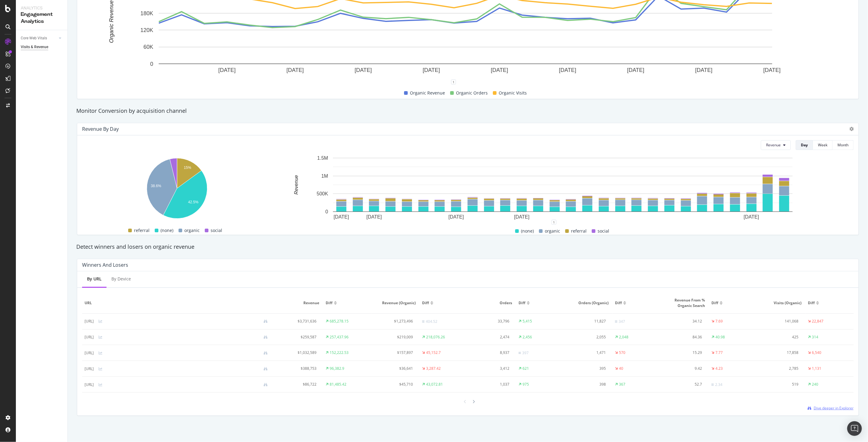 The height and width of the screenshot is (442, 868). Describe the element at coordinates (468, 247) in the screenshot. I see `div: Detect winners and losers on organic revenue` at that location.